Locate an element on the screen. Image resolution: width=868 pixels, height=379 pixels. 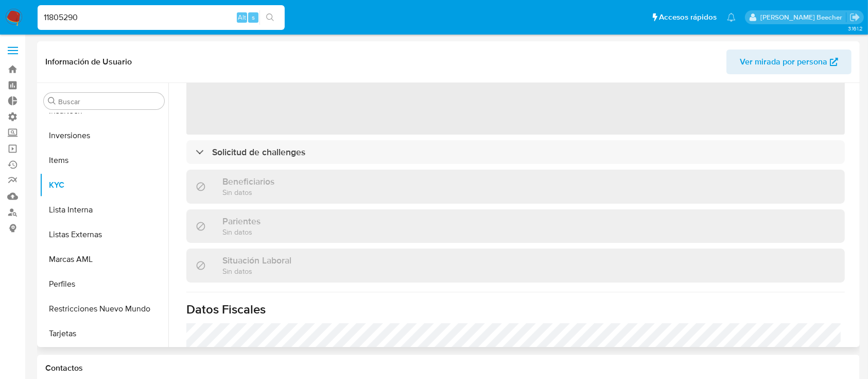
button: Listas Externas is located at coordinates (104, 234).